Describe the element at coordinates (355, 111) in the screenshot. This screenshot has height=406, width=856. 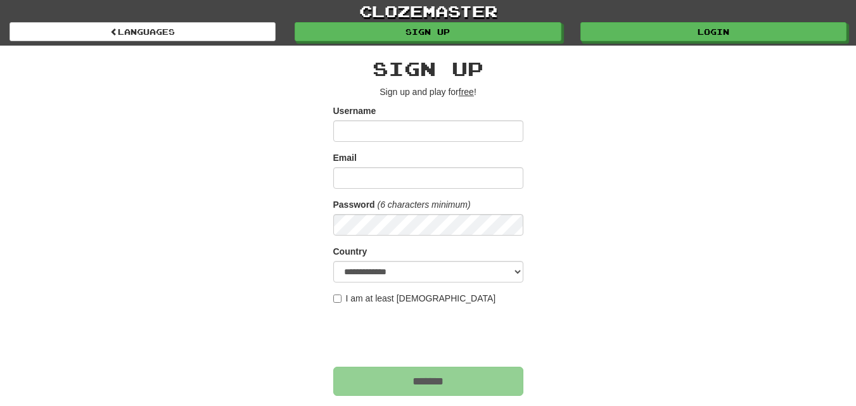
I see `label: Username` at that location.